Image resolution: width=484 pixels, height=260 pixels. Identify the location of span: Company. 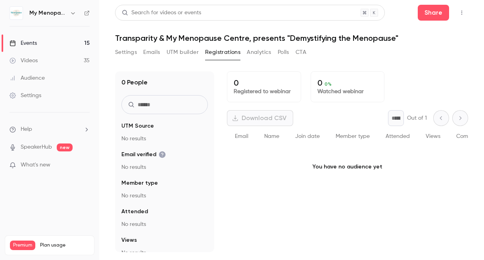
(469, 137).